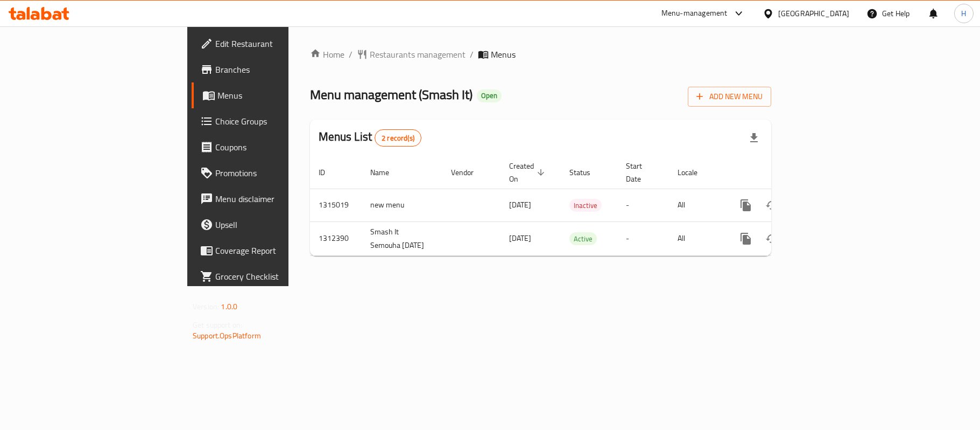  I want to click on div: Open, so click(489, 96).